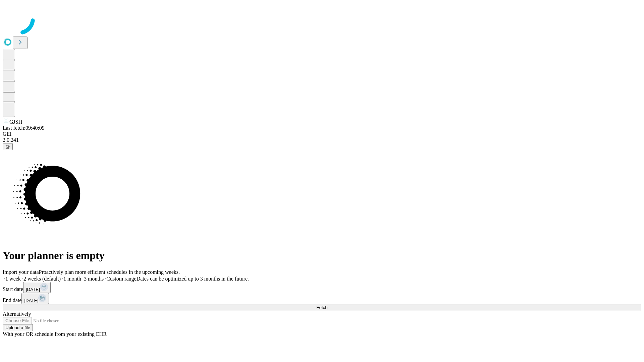 The image size is (644, 362). What do you see at coordinates (322, 287) in the screenshot?
I see `div: Start date` at bounding box center [322, 287].